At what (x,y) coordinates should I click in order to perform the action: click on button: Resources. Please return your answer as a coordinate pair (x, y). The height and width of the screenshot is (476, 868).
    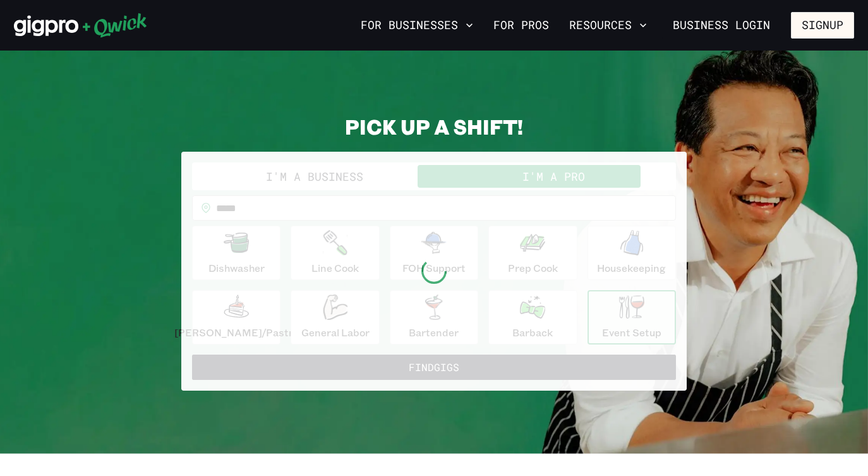
    Looking at the image, I should click on (608, 25).